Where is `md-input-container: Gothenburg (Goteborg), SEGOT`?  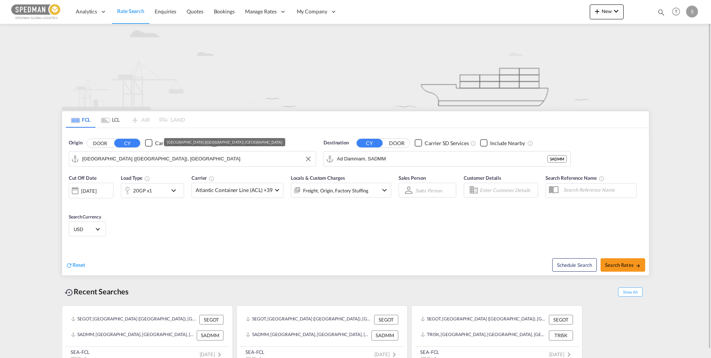
md-input-container: Gothenburg (Goteborg), SEGOT is located at coordinates (192, 159).